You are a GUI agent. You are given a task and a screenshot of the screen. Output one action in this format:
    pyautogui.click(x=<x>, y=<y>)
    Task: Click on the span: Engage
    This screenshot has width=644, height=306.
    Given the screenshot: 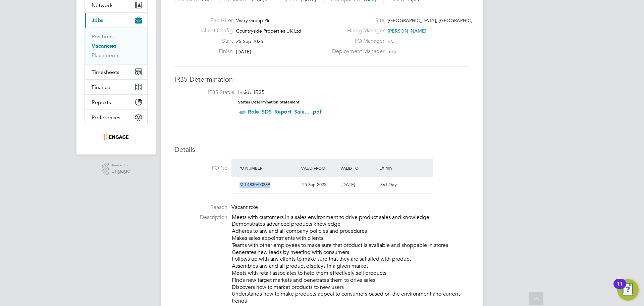 What is the action you would take?
    pyautogui.click(x=121, y=171)
    